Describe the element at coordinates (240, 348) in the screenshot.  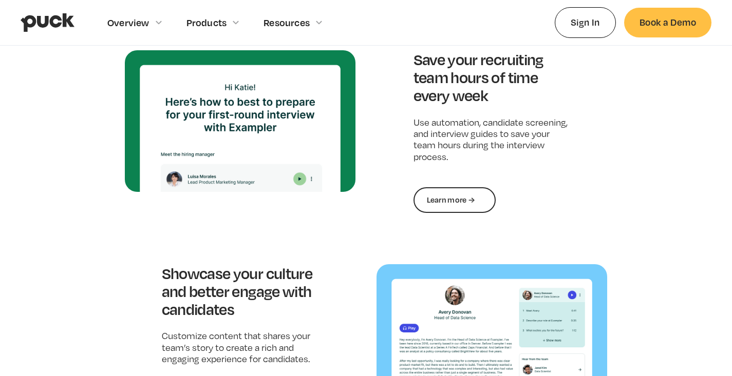
I see `p: Customize content that shares your team’s story to create a rich and engaging experience for cand...` at that location.